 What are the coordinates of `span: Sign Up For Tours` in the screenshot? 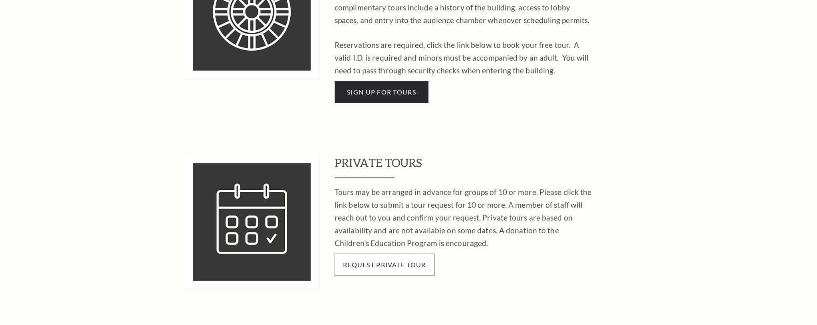 It's located at (381, 92).